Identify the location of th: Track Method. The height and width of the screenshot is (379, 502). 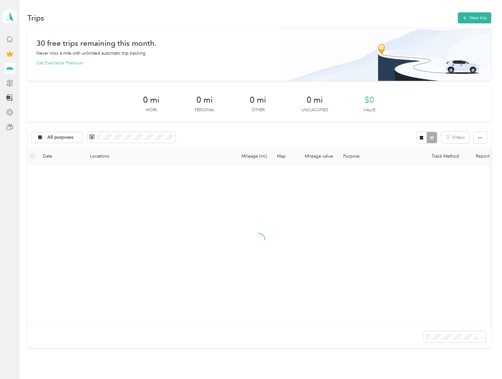
(448, 156).